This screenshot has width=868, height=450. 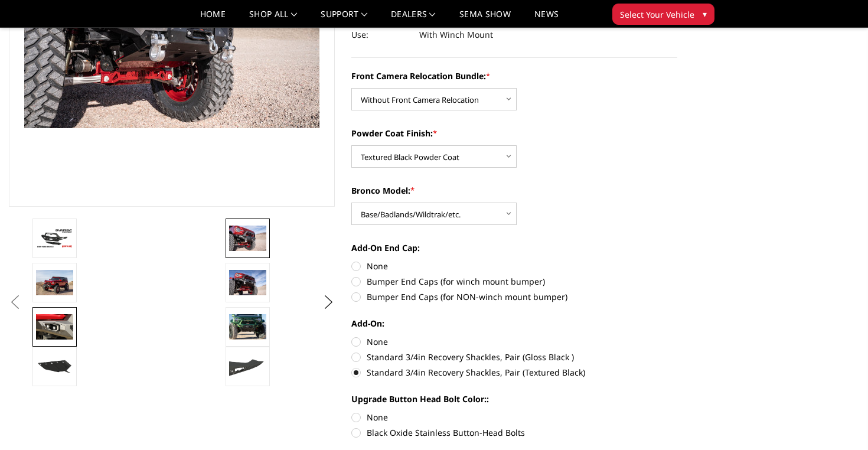 What do you see at coordinates (273, 19) in the screenshot?
I see `a: shop all` at bounding box center [273, 19].